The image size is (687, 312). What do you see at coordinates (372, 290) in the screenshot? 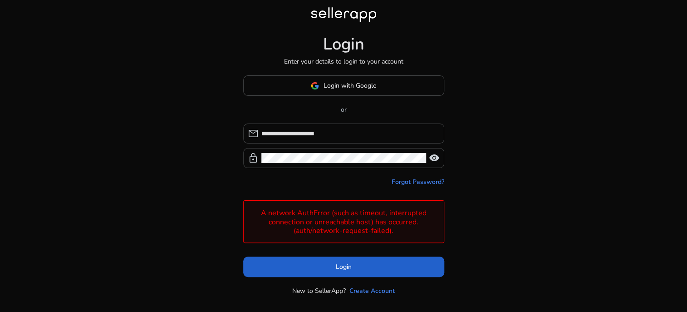
I see `a: Create Account` at bounding box center [372, 290].